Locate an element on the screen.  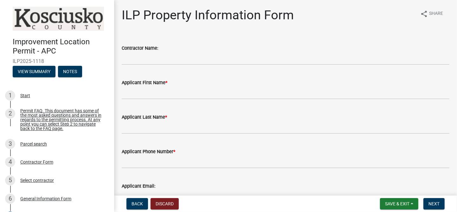
h1: ILP Property Information Form is located at coordinates (208, 15).